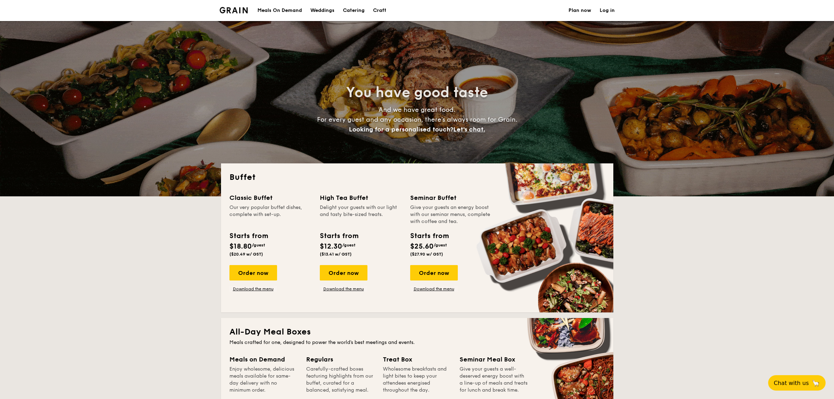 The image size is (834, 399). What do you see at coordinates (361, 214) in the screenshot?
I see `div: Delight your guests with our light and tasty bite-sized treats.` at bounding box center [361, 214].